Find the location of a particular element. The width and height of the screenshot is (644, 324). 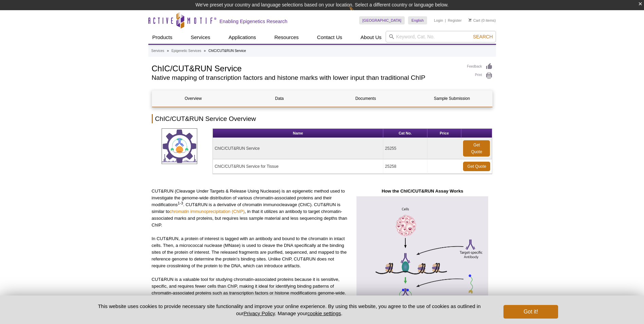

a: Cart is located at coordinates (475, 20).